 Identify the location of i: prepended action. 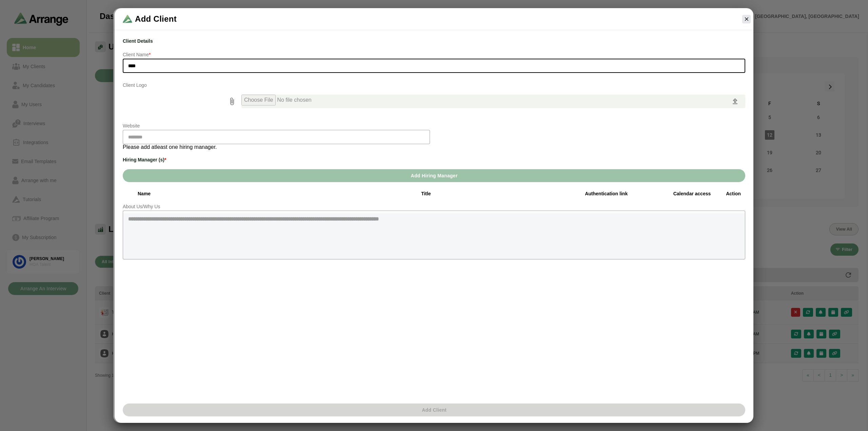
(232, 101).